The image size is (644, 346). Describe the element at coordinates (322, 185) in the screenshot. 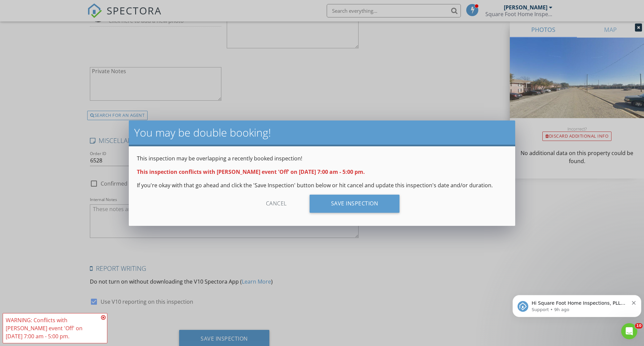

I see `p: If you're okay with that go ahead and click the 'Save Inspection' button below or hit cancel and ...` at that location.